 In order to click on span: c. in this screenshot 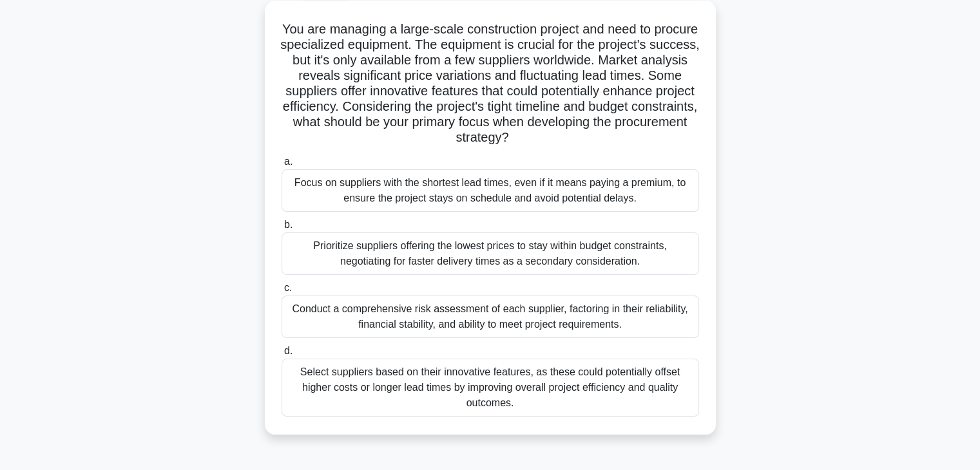, I will do `click(288, 287)`.